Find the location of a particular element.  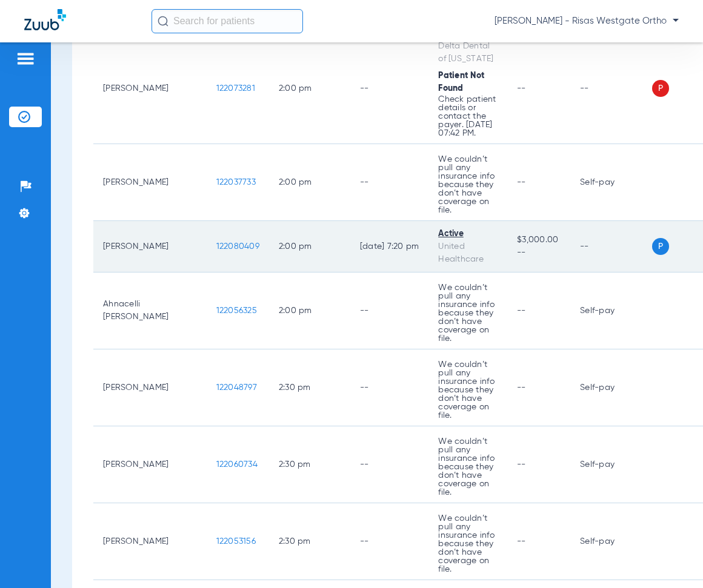

img: Search Icon is located at coordinates (163, 22).